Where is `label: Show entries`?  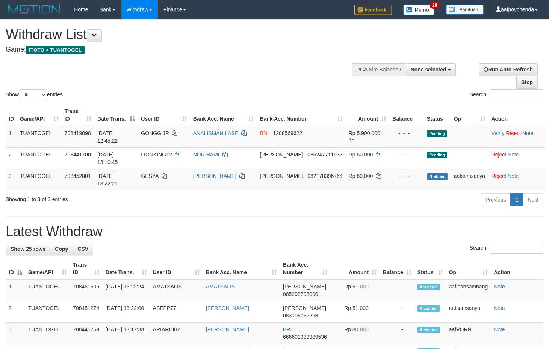
label: Show entries is located at coordinates (34, 95).